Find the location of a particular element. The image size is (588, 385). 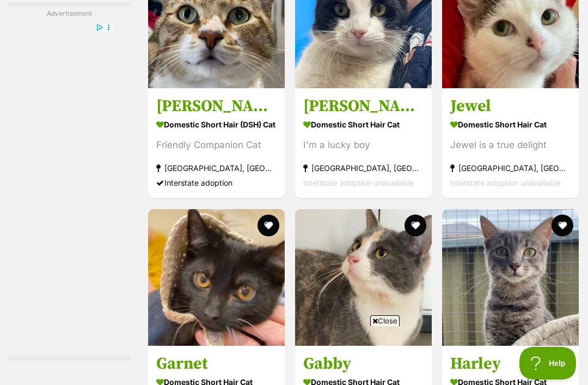

div: Jewel is a true delight is located at coordinates (510, 146).